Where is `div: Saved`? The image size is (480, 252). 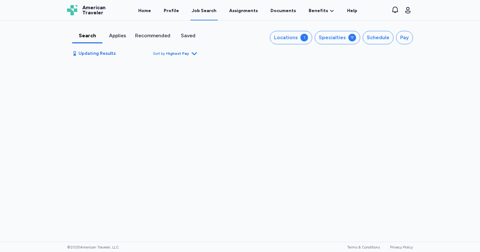
div: Saved is located at coordinates (188, 36).